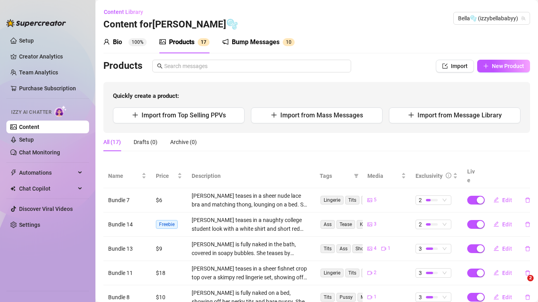 The image size is (538, 302). Describe the element at coordinates (445, 66) in the screenshot. I see `span: import` at that location.